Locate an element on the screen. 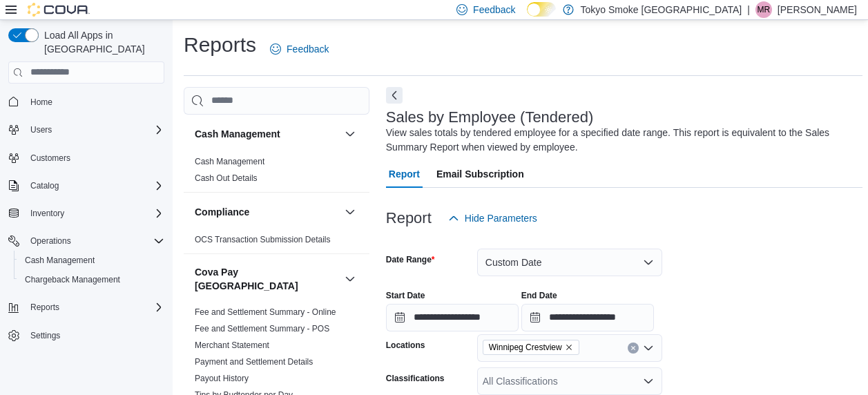 The image size is (868, 395). span: Payout History is located at coordinates (221, 379).